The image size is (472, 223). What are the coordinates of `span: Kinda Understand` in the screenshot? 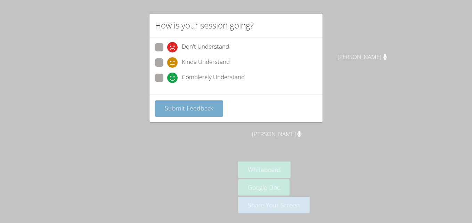 It's located at (206, 63).